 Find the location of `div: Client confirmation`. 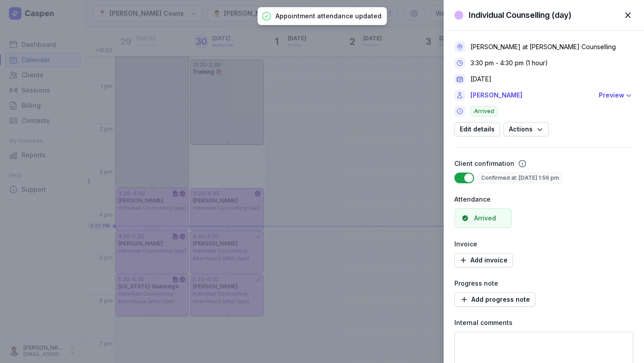

div: Client confirmation is located at coordinates (484, 164).